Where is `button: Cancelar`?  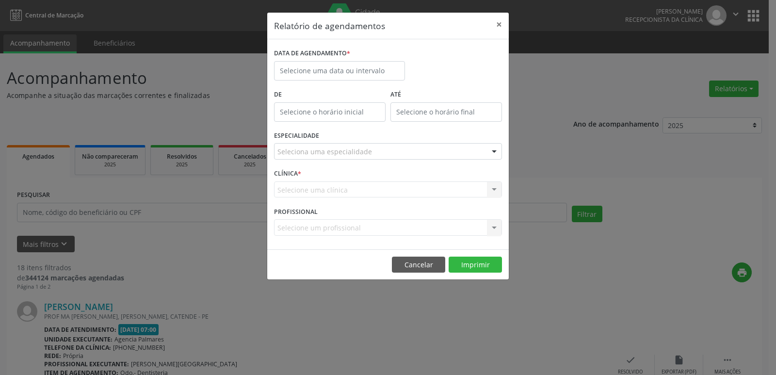
button: Cancelar is located at coordinates (419, 265).